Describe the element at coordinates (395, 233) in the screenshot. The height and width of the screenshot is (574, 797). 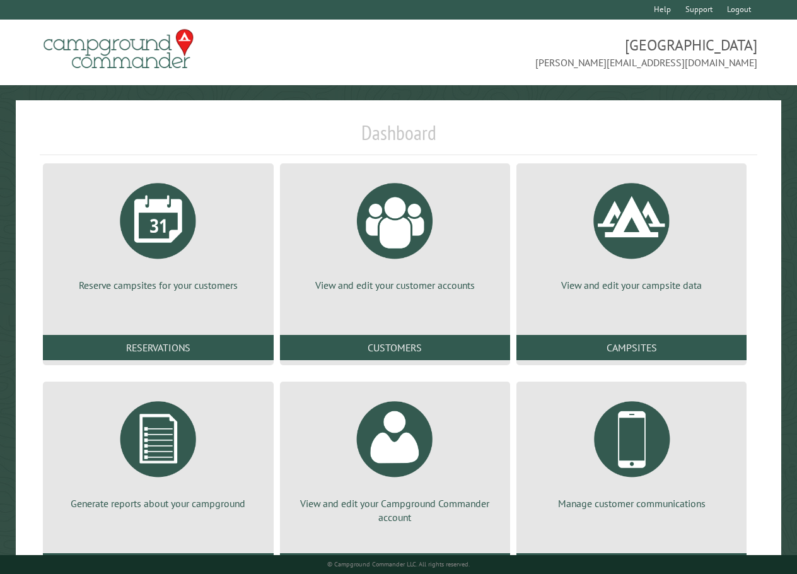
I see `a: View and edit your customer accounts` at that location.